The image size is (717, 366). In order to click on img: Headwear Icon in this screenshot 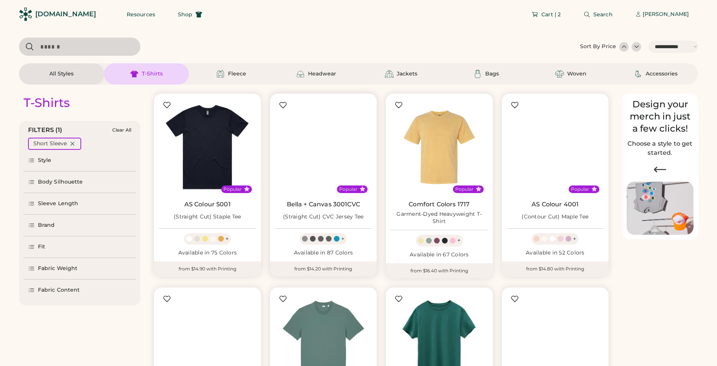, I will do `click(300, 74)`.